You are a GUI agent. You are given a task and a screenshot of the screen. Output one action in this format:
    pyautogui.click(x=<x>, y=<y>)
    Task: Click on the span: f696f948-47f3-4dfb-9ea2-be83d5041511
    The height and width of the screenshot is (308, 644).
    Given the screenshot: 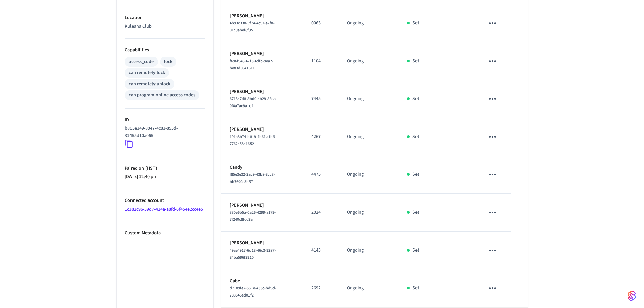 What is the action you would take?
    pyautogui.click(x=251, y=64)
    